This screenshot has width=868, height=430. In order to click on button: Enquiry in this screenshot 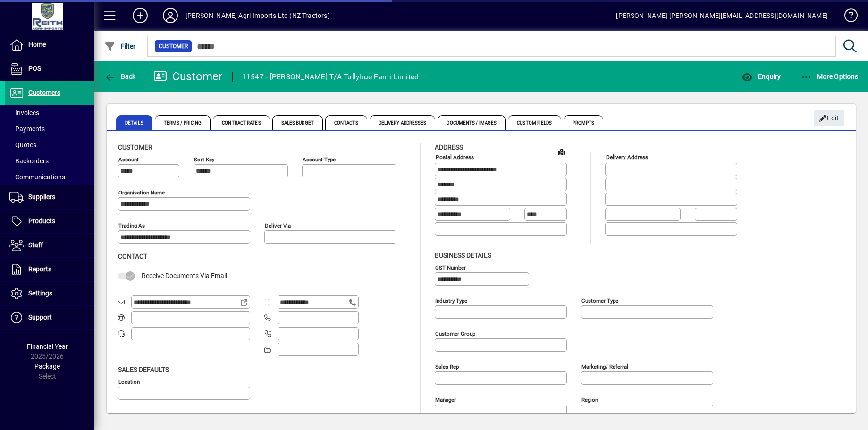, I will do `click(761, 76)`.